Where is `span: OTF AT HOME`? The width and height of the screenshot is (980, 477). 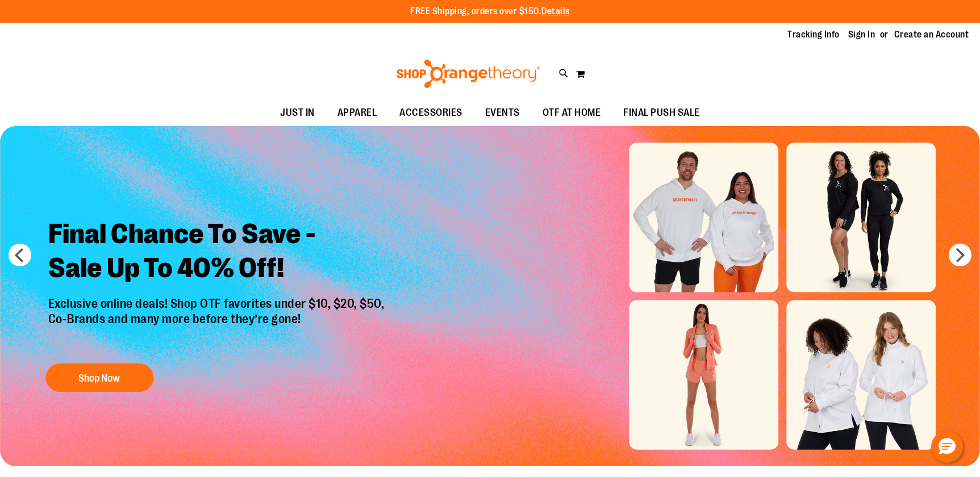 span: OTF AT HOME is located at coordinates (572, 112).